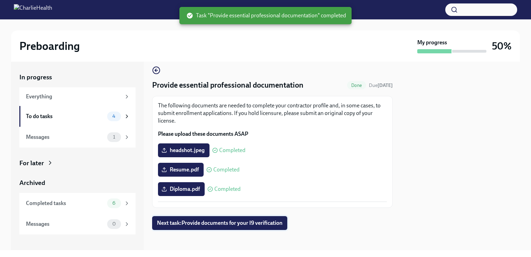 This screenshot has width=531, height=257. I want to click on span: Resume.pdf, so click(181, 170).